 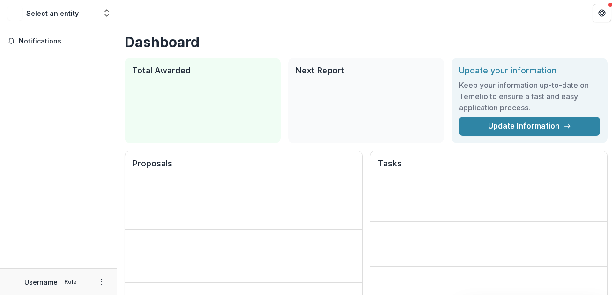 I want to click on h3: Keep your information up-to-date on Temelio to ensure a fast and easy application process., so click(x=529, y=96).